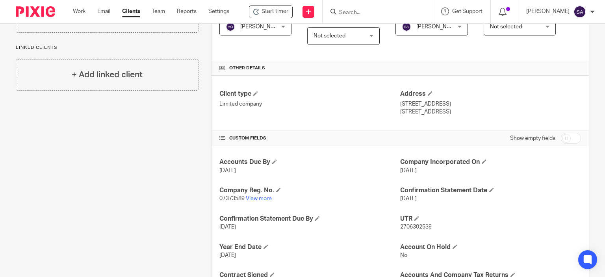  I want to click on h4: + Add linked client, so click(107, 74).